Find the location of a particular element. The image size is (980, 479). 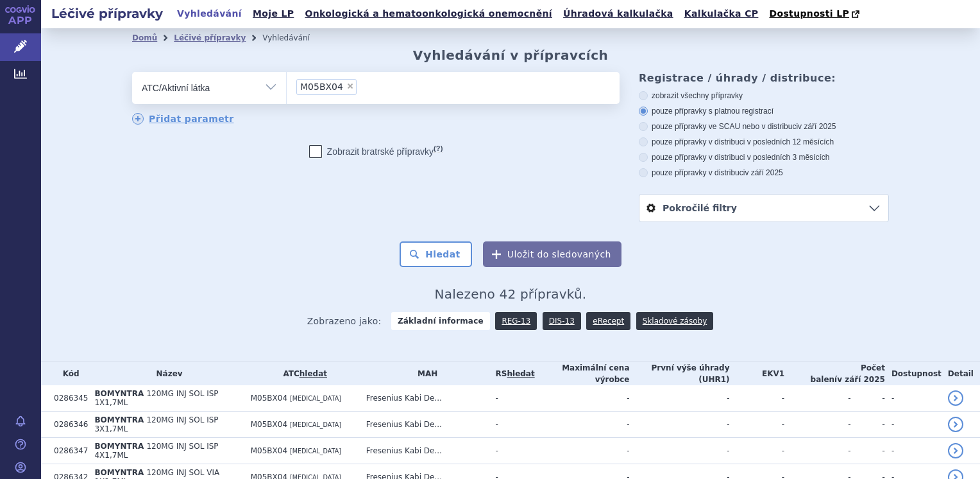

a: Úhradová kalkulačka is located at coordinates (618, 14).